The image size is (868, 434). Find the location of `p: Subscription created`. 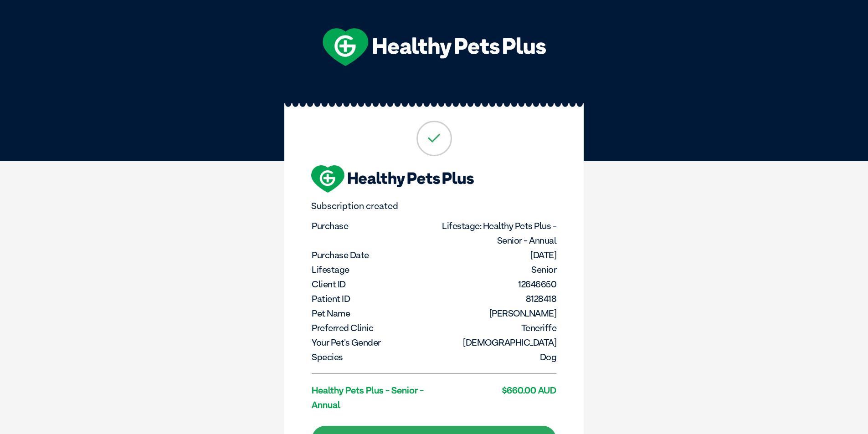

p: Subscription created is located at coordinates (434, 206).